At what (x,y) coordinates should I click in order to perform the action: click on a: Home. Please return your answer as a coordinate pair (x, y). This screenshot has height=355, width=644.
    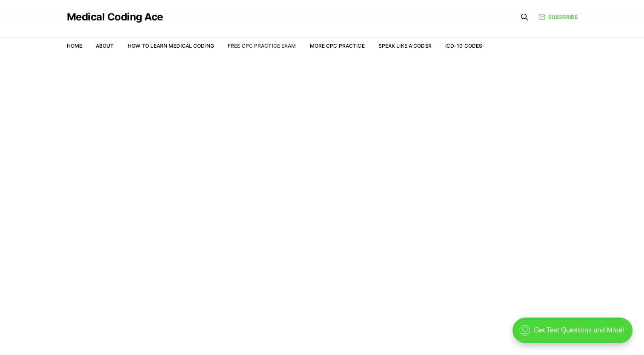
    Looking at the image, I should click on (74, 45).